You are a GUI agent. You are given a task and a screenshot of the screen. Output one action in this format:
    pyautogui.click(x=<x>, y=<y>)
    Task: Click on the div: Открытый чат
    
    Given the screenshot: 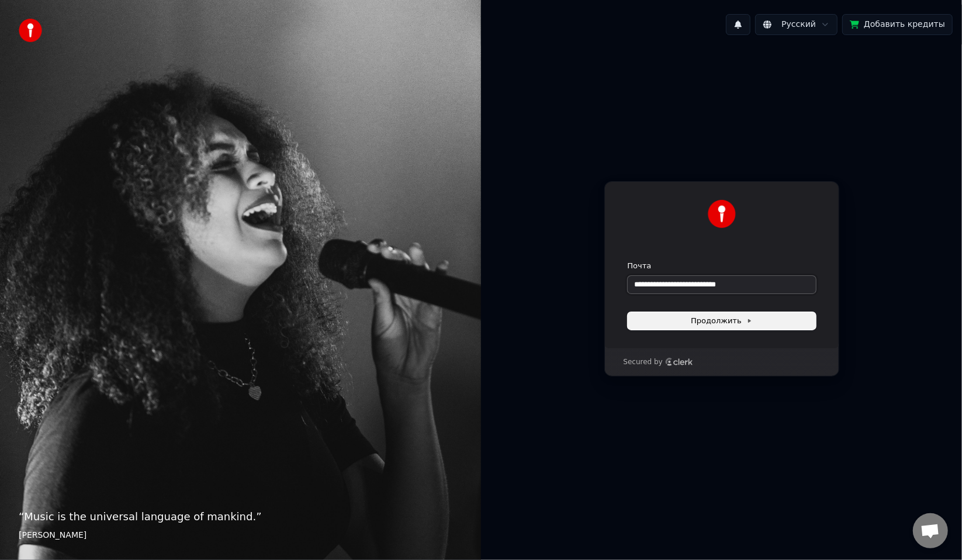 What is the action you would take?
    pyautogui.click(x=930, y=531)
    